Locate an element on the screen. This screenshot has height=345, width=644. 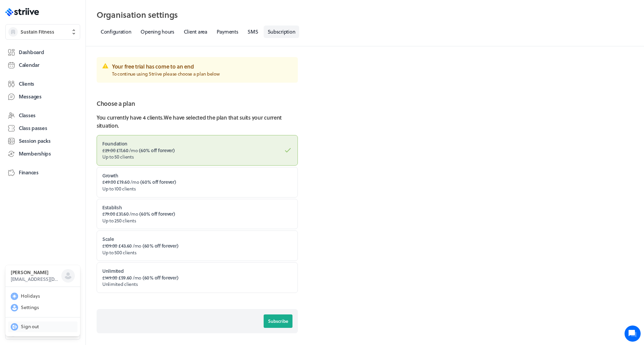
h3: Your free trial has come to an end is located at coordinates (203, 67).